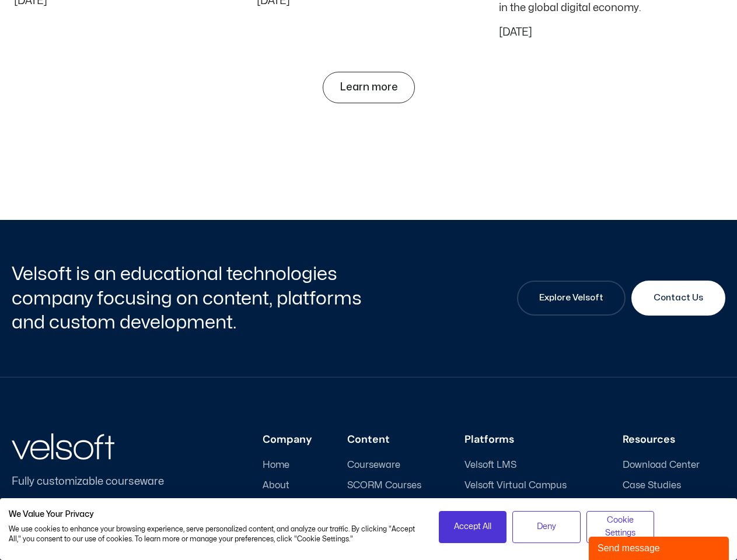 This screenshot has height=560, width=737. What do you see at coordinates (652, 486) in the screenshot?
I see `span: Case Studies` at bounding box center [652, 486].